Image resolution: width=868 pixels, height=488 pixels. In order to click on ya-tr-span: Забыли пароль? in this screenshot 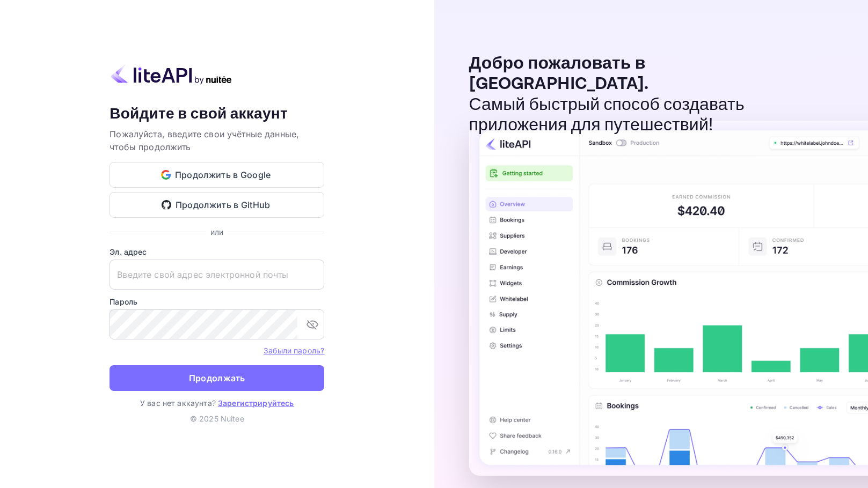, I will do `click(293, 351)`.